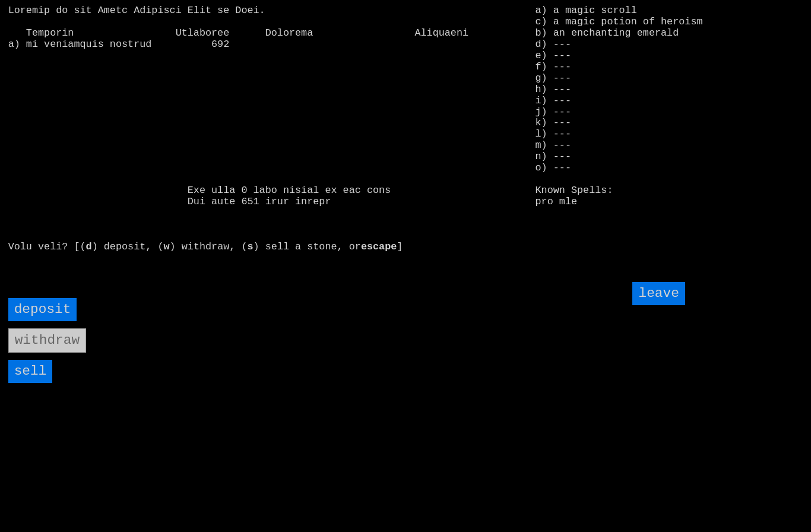 The width and height of the screenshot is (811, 532). Describe the element at coordinates (379, 247) in the screenshot. I see `b: escape` at that location.